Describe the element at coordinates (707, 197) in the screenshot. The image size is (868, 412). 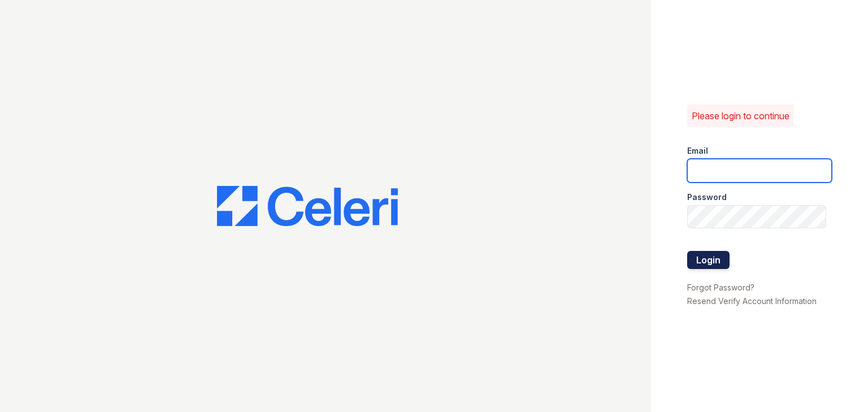
I see `label: Password` at that location.